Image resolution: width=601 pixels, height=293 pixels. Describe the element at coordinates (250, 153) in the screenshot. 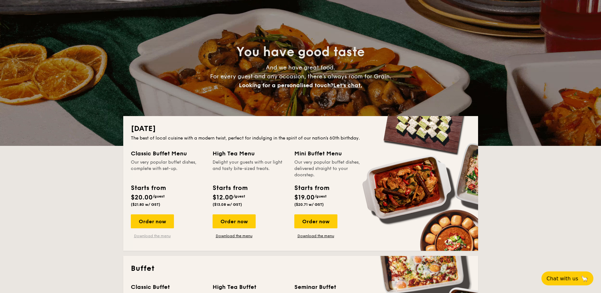

I see `div: High Tea Menu` at that location.